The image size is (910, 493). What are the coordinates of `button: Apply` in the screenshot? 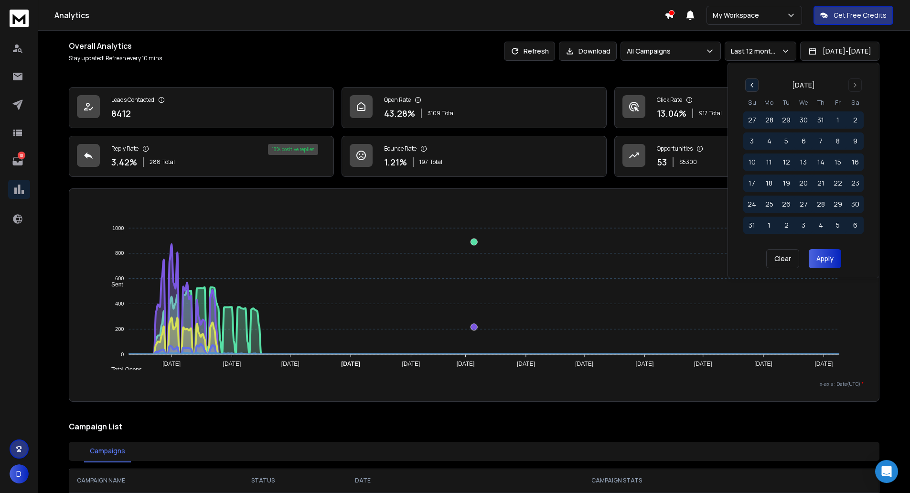 It's located at (825, 259).